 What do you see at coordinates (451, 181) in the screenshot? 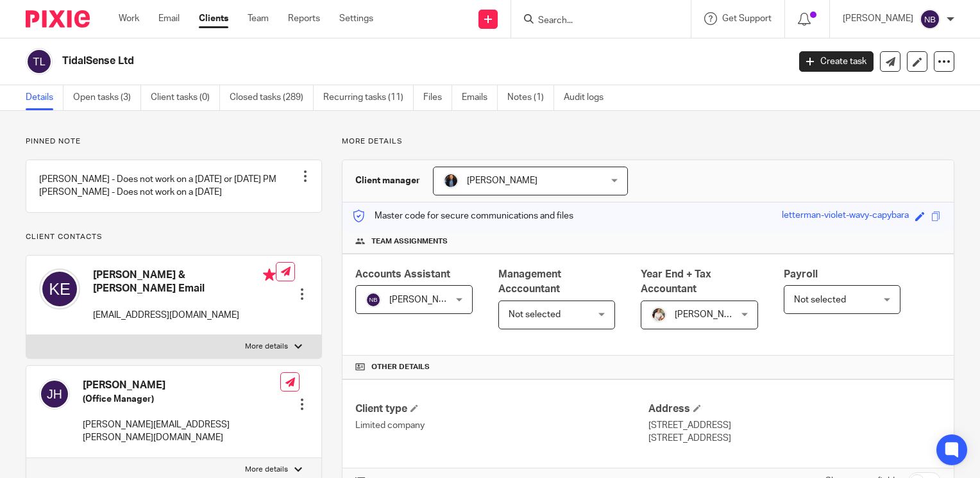
I see `img: martin-hickman.jpg` at bounding box center [451, 181].